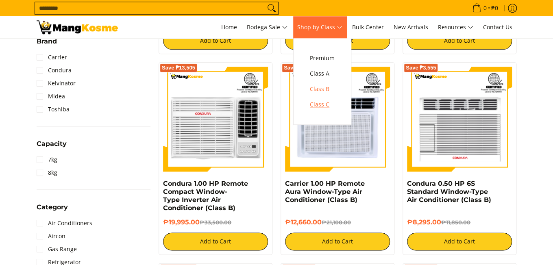 The image size is (553, 265). I want to click on button: Search, so click(272, 8).